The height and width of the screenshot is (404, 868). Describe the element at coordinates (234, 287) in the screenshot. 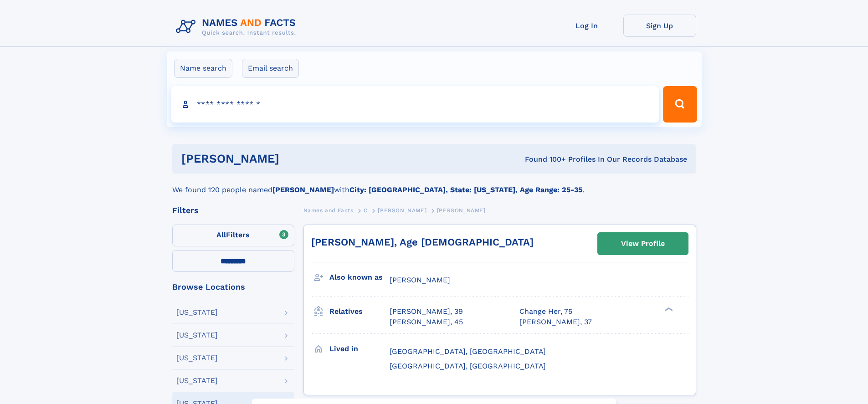

I see `div: Browse Locations` at that location.